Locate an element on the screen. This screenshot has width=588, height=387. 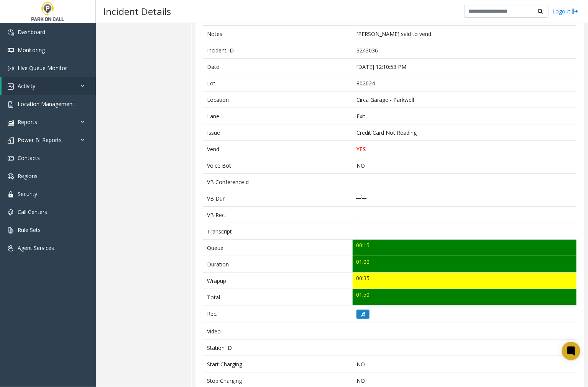
td: Circa Garage - Parkwell is located at coordinates (465, 100).